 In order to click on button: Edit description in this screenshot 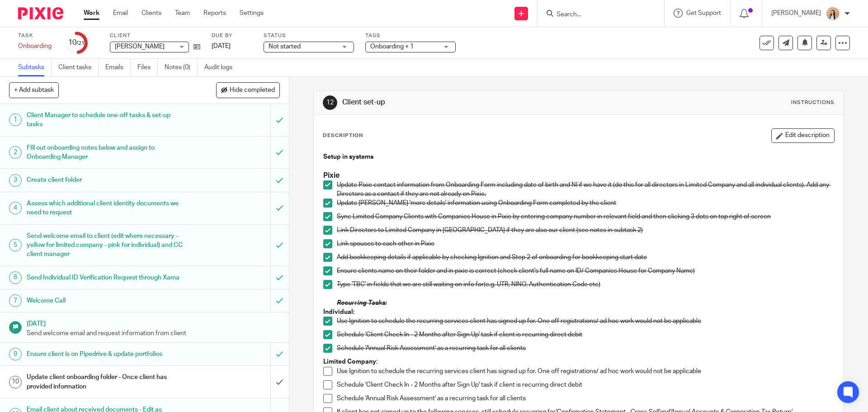, I will do `click(803, 136)`.